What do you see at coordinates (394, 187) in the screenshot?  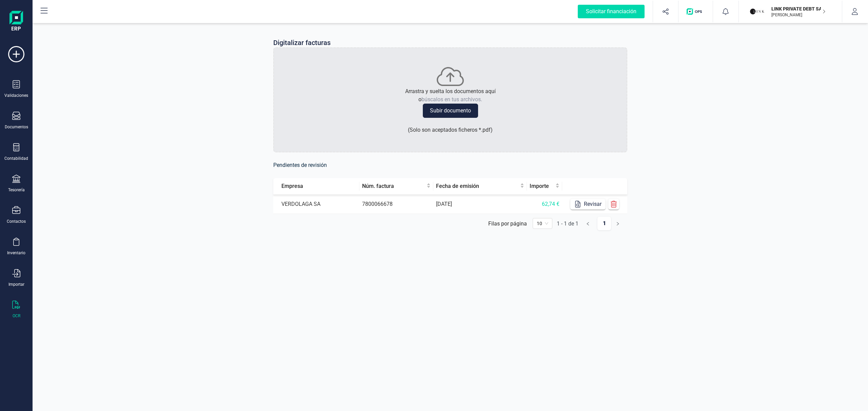 I see `span: Núm. factura` at bounding box center [394, 187].